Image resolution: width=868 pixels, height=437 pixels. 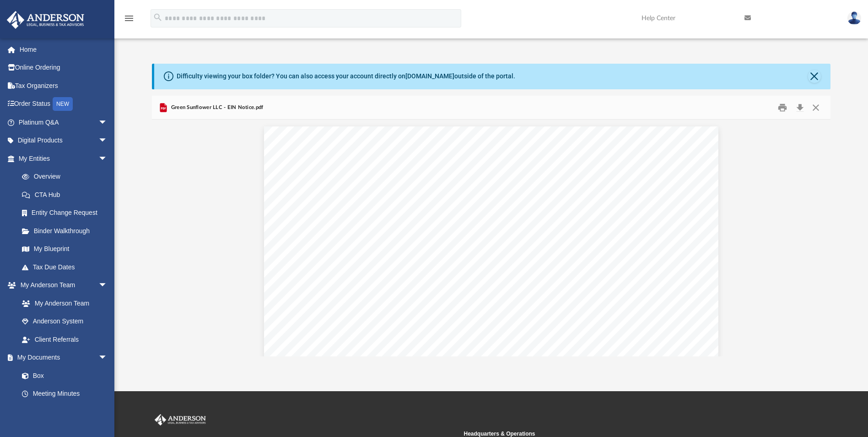 What do you see at coordinates (491, 226) in the screenshot?
I see `div: Preview` at bounding box center [491, 226].